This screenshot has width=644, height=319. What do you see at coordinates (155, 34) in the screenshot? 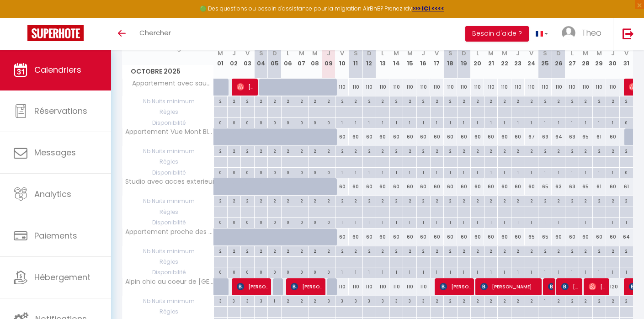
I see `a: Chercher` at bounding box center [155, 34].